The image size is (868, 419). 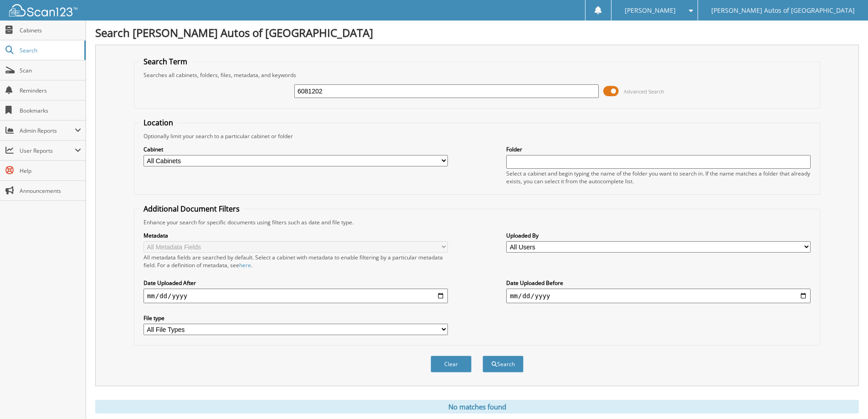 I want to click on span: Advanced Search, so click(x=644, y=92).